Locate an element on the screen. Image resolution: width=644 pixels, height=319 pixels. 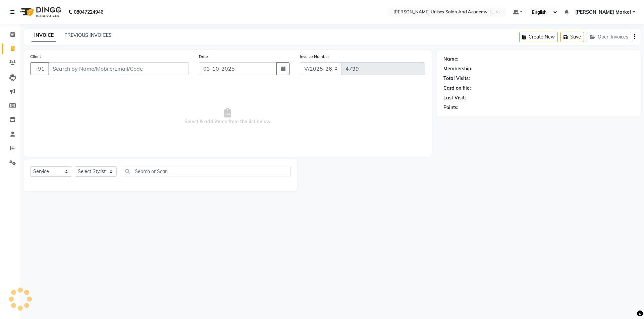
a: INVOICE is located at coordinates (44, 35).